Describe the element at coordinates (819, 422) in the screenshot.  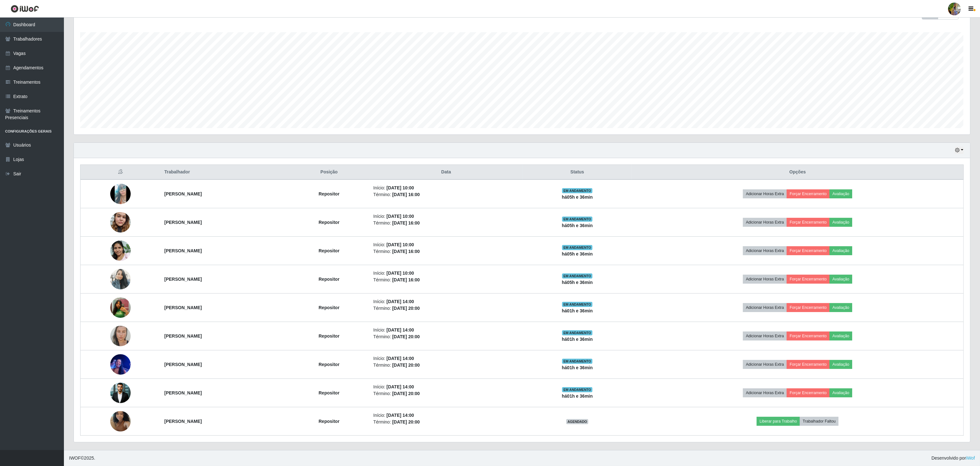
I see `button: Trabalhador Faltou` at that location.